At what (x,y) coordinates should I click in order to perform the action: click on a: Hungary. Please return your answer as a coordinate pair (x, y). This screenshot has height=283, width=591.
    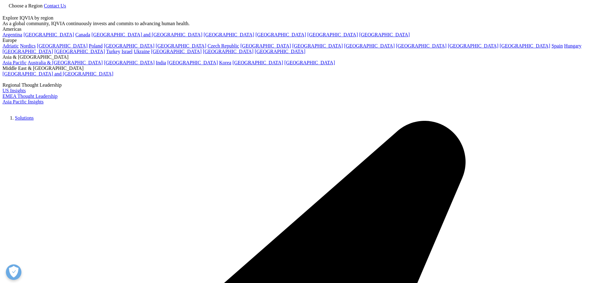
    Looking at the image, I should click on (573, 46).